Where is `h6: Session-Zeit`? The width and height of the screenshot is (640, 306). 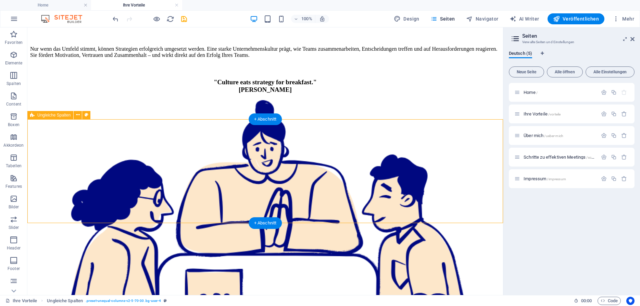
h6: Session-Zeit is located at coordinates (583, 301).